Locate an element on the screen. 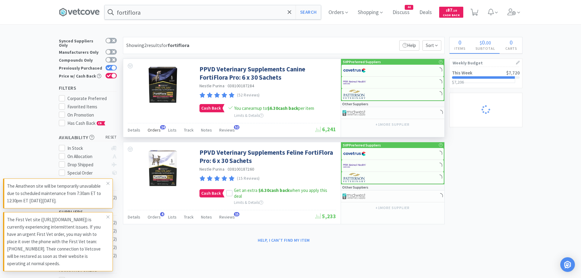 Image resolution: width=581 pixels, height=278 pixels. span: CB is located at coordinates (100, 123).